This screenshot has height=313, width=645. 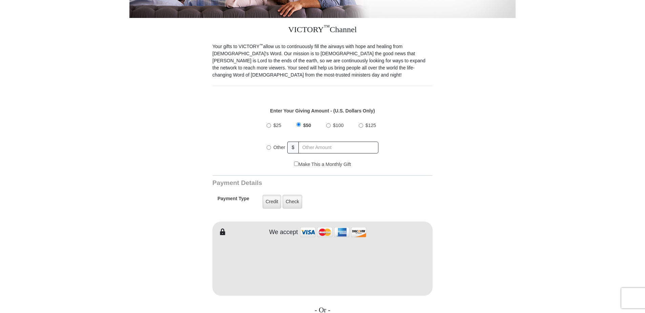 What do you see at coordinates (279, 147) in the screenshot?
I see `span: Other` at bounding box center [279, 147].